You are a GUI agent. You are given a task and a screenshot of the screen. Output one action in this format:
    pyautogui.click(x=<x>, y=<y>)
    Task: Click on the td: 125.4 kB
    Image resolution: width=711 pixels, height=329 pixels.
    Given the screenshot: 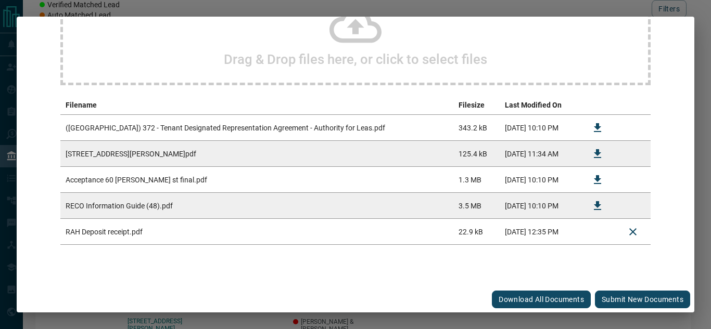 What is the action you would take?
    pyautogui.click(x=476, y=154)
    